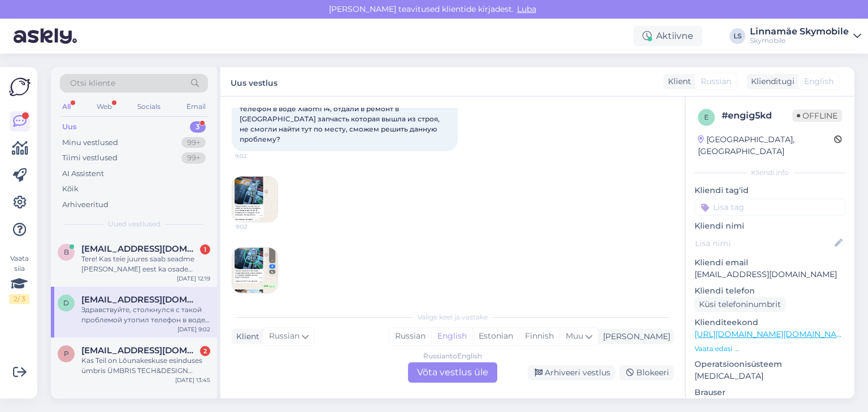 This screenshot has width=868, height=412. What do you see at coordinates (149, 107) in the screenshot?
I see `div: Socials` at bounding box center [149, 107].